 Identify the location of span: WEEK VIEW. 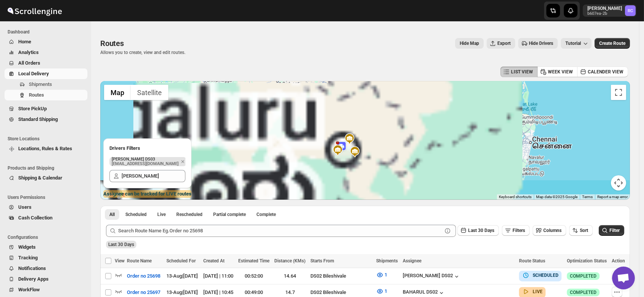
(560, 72).